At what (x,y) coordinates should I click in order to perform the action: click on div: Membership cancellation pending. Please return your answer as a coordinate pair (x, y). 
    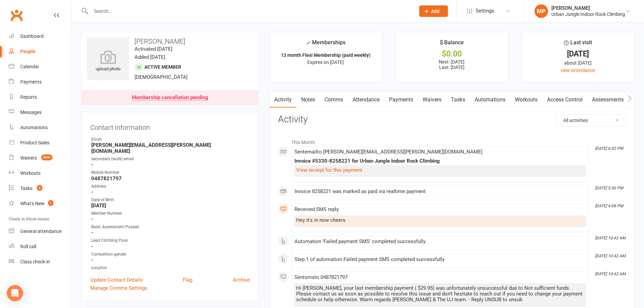
    Looking at the image, I should click on (170, 98).